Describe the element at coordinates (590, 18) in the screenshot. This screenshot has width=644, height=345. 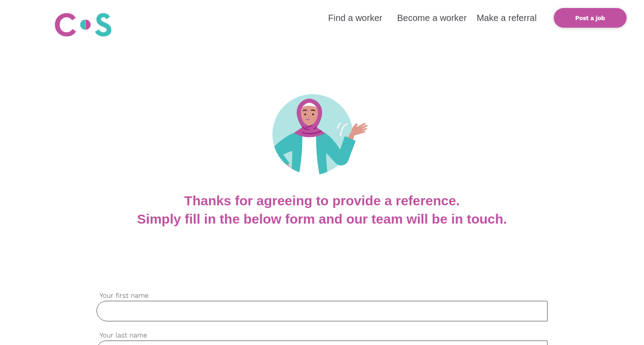
I see `a: Post a job` at that location.